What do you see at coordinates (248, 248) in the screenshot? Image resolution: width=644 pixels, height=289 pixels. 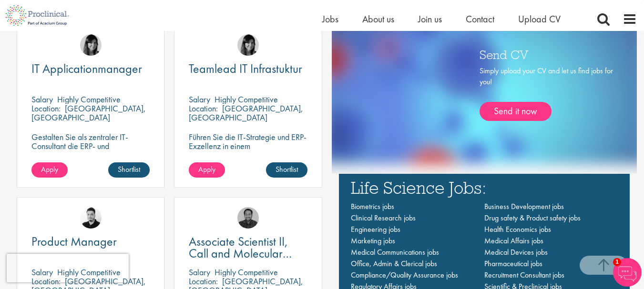 I see `a: Associate Scientist II, Call and Molecular Biology` at bounding box center [248, 248].